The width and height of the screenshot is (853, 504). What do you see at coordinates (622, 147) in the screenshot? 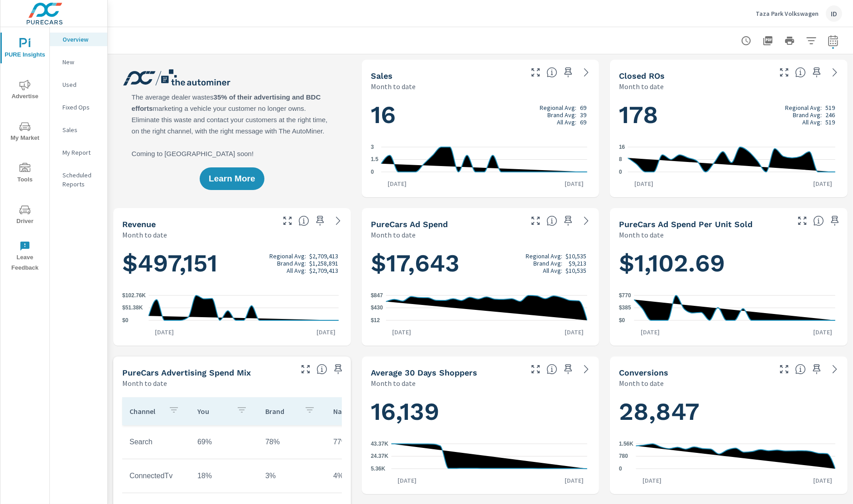
I see `text: 16` at bounding box center [622, 147].